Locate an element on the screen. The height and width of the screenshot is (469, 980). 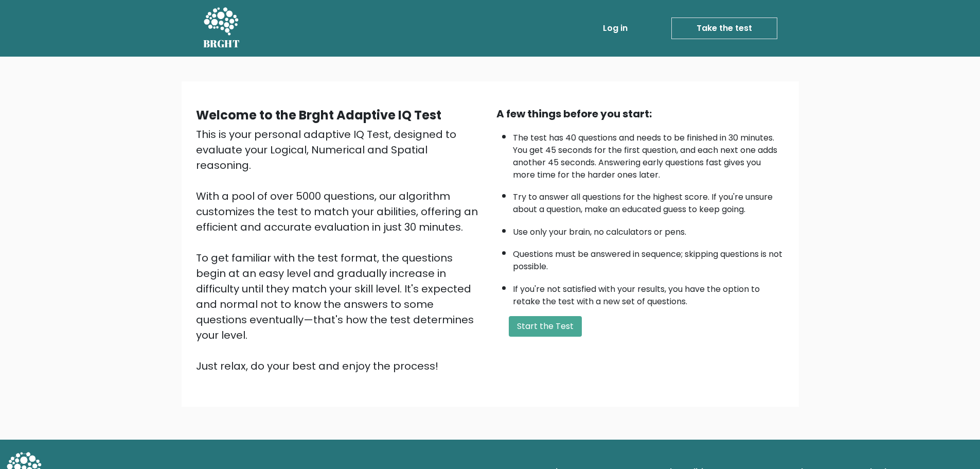
a: BRGHT is located at coordinates (222, 28).